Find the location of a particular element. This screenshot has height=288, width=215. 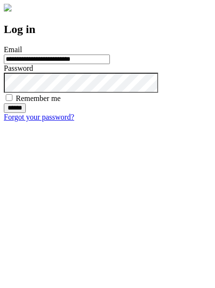

h2: Log in is located at coordinates (108, 29).